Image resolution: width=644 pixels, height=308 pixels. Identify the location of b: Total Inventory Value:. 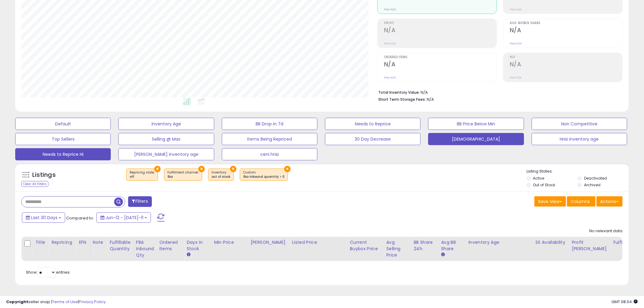
(399, 93).